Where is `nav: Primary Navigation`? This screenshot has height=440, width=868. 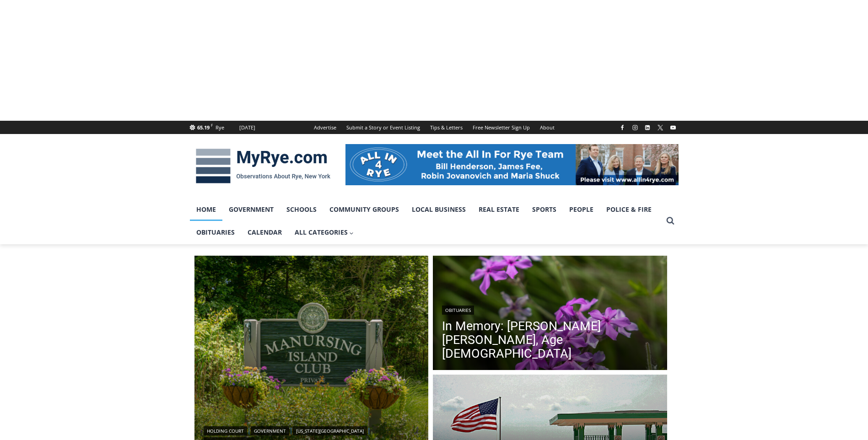
nav: Primary Navigation is located at coordinates (426, 220).